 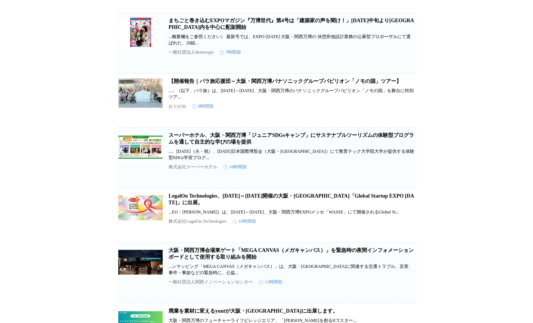 What do you see at coordinates (141, 93) in the screenshot?
I see `img: 【開催報告｜パラ旅応援団～大阪・関西万博パナソニックグループパビリオン「ノモの国」ツアー】` at bounding box center [141, 93].